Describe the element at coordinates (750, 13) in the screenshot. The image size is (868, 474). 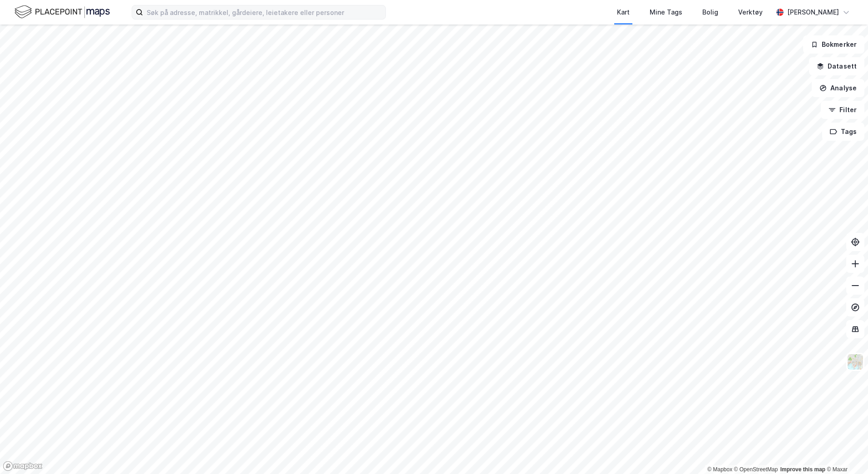
I see `div: Verktøy` at that location.